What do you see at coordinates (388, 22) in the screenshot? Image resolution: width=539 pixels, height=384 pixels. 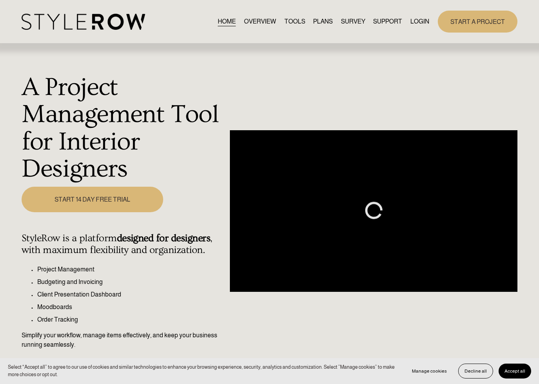 I see `span: SUPPORT` at bounding box center [388, 22].